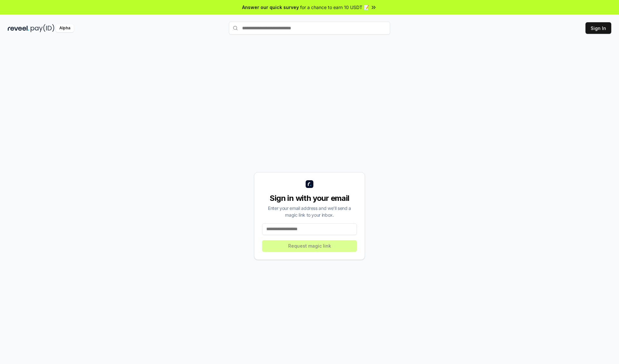  I want to click on span: for a chance to earn 10 USDT 📝, so click(335, 7).